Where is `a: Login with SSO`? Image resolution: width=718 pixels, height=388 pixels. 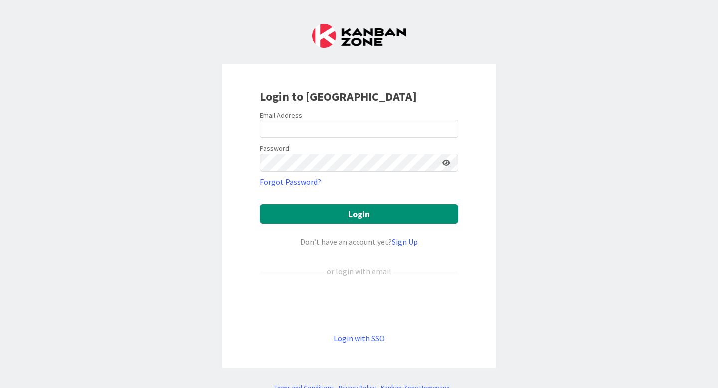 a: Login with SSO is located at coordinates (359, 338).